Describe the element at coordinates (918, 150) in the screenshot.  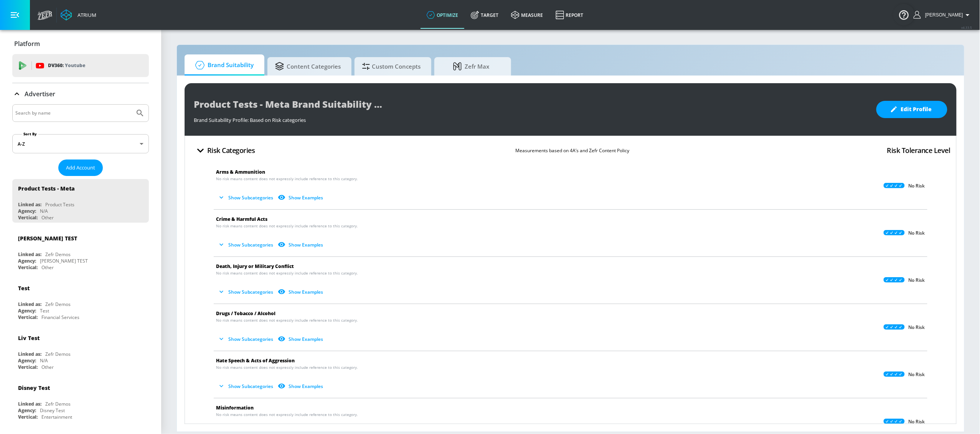
I see `h4: Risk Tolerance Level` at that location.